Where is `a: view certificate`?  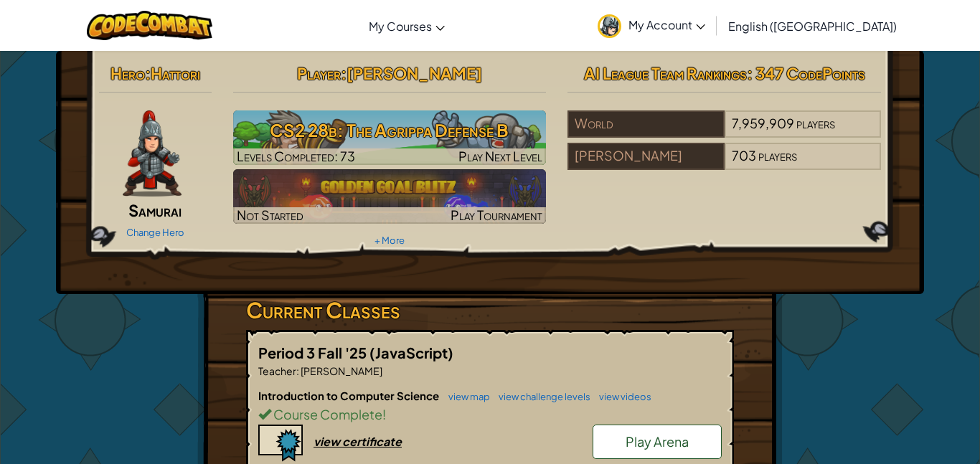 a: view certificate is located at coordinates (330, 441).